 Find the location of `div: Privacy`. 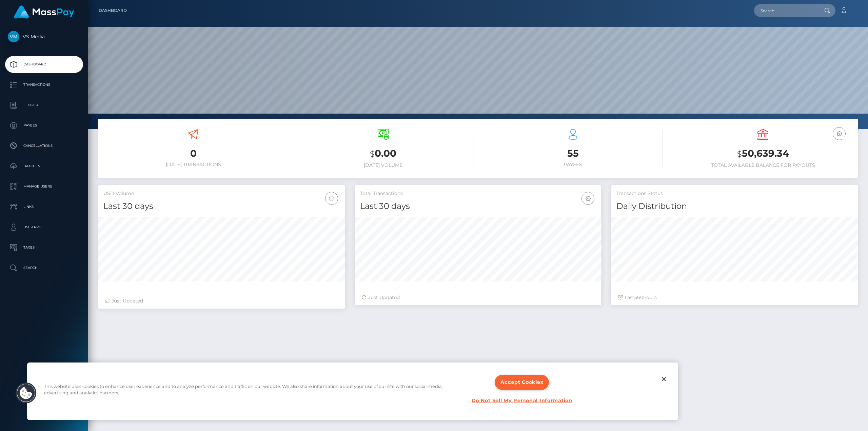

div: Privacy is located at coordinates (353, 391).